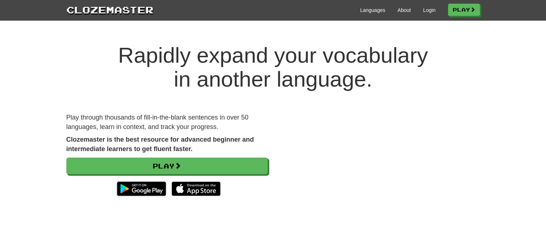  Describe the element at coordinates (372, 10) in the screenshot. I see `a: Languages` at that location.